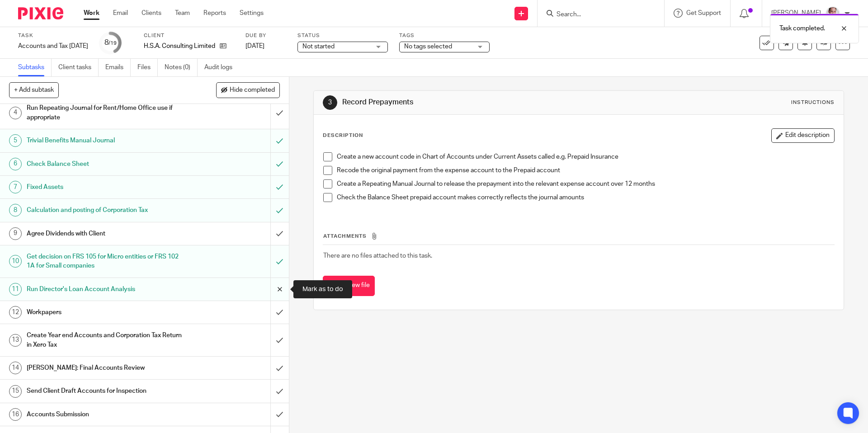 The image size is (868, 433). What do you see at coordinates (53, 36) in the screenshot?
I see `label: Task` at bounding box center [53, 36].